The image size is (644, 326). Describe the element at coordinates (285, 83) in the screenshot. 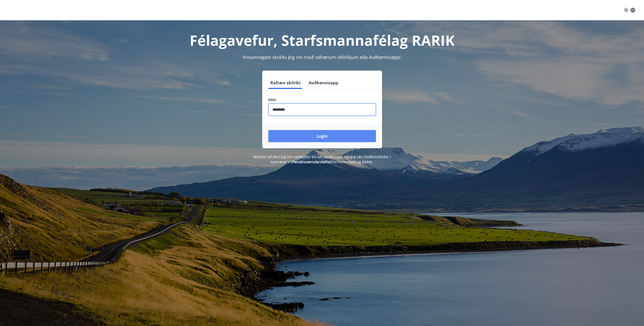

I see `button: Rafræn skilríki` at that location.